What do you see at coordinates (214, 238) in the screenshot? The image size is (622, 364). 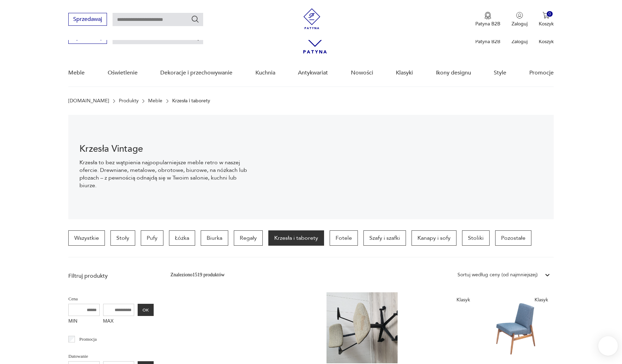 I see `p: Biurka` at bounding box center [214, 238].